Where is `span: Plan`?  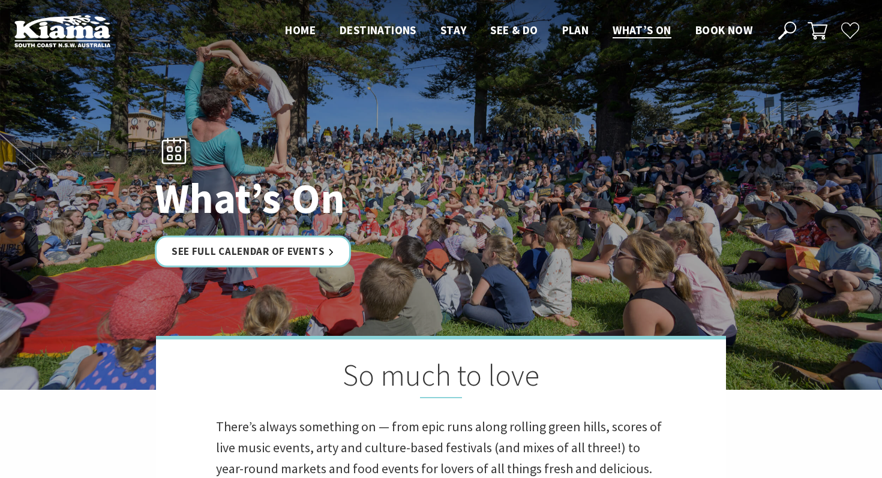 span: Plan is located at coordinates (576, 30).